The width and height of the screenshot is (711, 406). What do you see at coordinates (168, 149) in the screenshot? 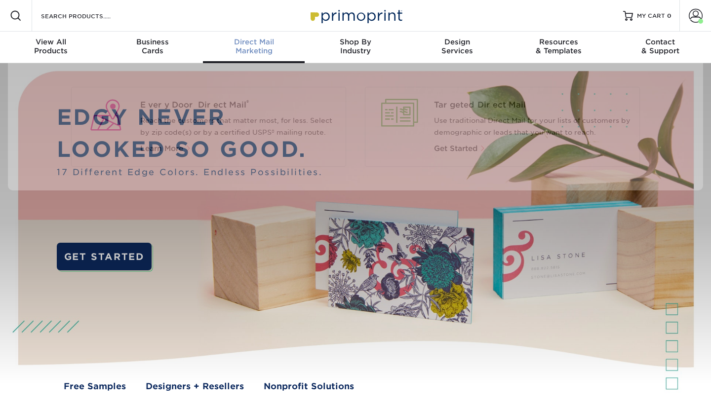
I see `a: Learn More` at bounding box center [168, 149].